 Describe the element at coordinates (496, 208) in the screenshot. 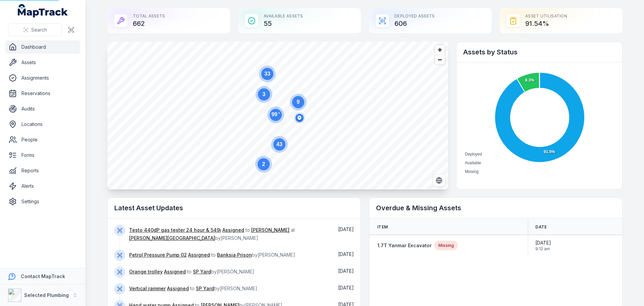

I see `h2: Overdue & Missing Assets` at that location.